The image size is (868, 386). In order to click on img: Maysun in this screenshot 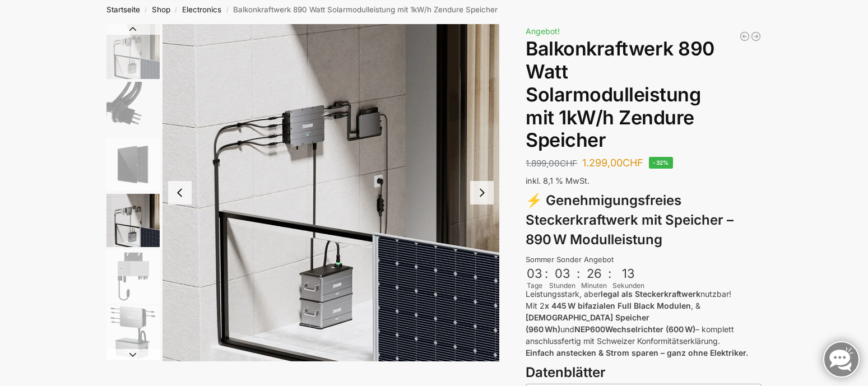, I will do `click(133, 164)`.